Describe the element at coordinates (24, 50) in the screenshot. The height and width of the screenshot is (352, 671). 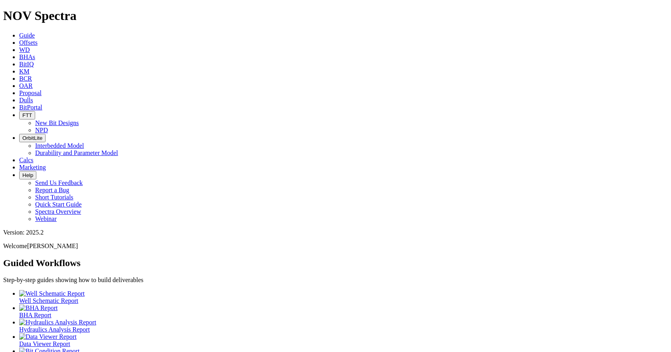
I see `a: WD` at that location.